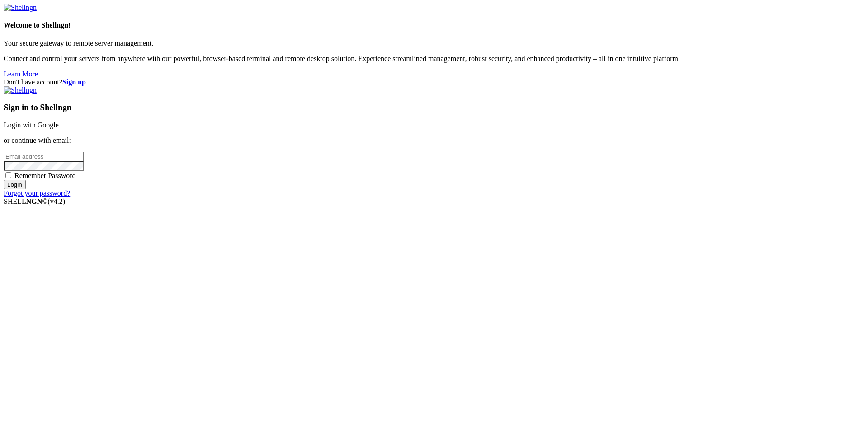 This screenshot has height=427, width=868. What do you see at coordinates (74, 82) in the screenshot?
I see `strong: Sign up` at bounding box center [74, 82].